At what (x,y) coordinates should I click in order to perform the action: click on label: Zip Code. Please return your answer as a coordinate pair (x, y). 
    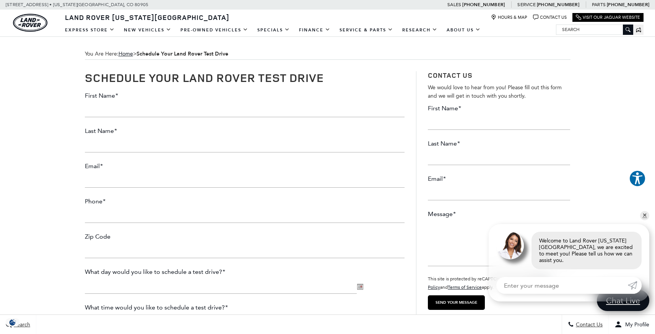
    Looking at the image, I should click on (98, 236).